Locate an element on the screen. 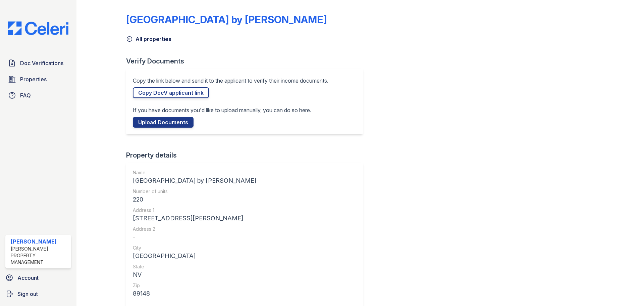 This screenshot has height=306, width=644. div: Address 2 is located at coordinates (194, 229).